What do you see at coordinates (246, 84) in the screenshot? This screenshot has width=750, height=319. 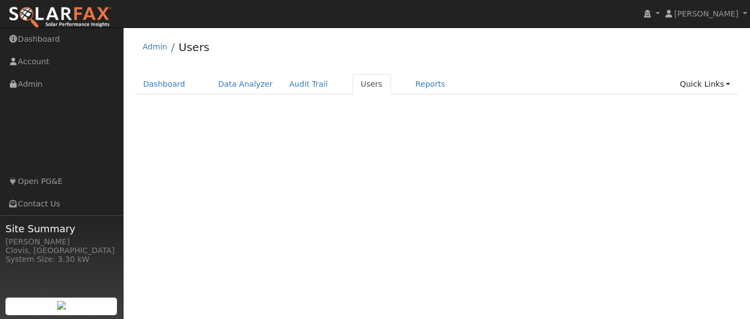 I see `a: Data Analyzer` at bounding box center [246, 84].